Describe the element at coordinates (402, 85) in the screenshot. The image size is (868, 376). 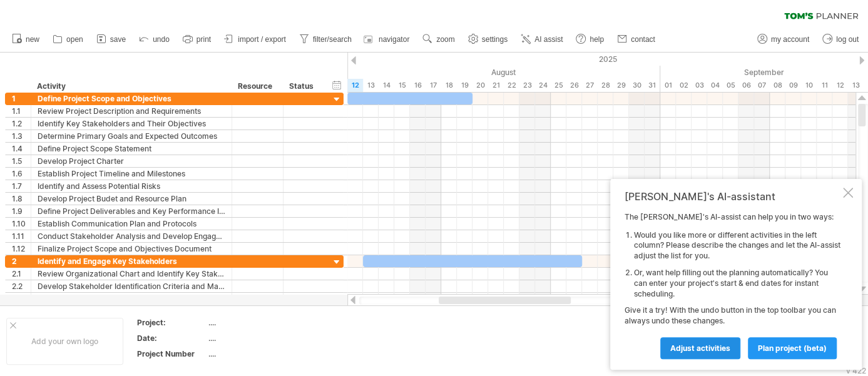
I see `div: Friday, 15 August 2025` at that location.